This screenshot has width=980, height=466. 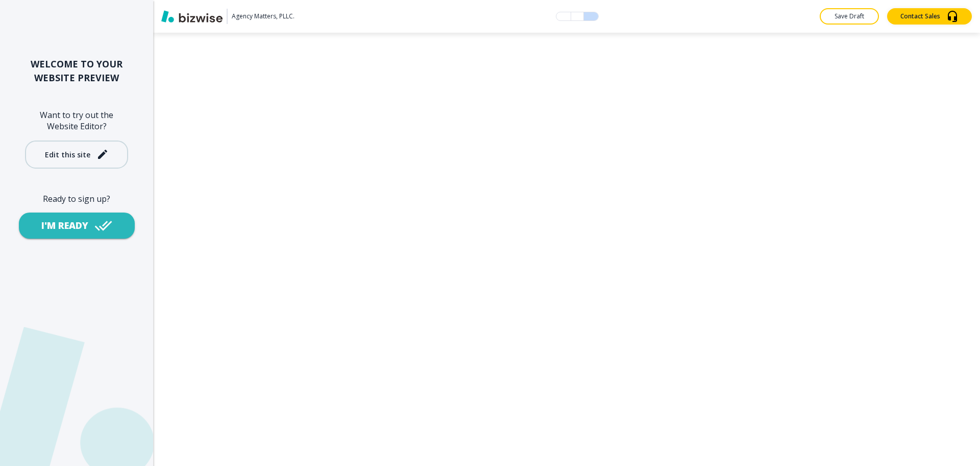 What do you see at coordinates (76, 225) in the screenshot?
I see `button: I'M READY` at bounding box center [76, 225].